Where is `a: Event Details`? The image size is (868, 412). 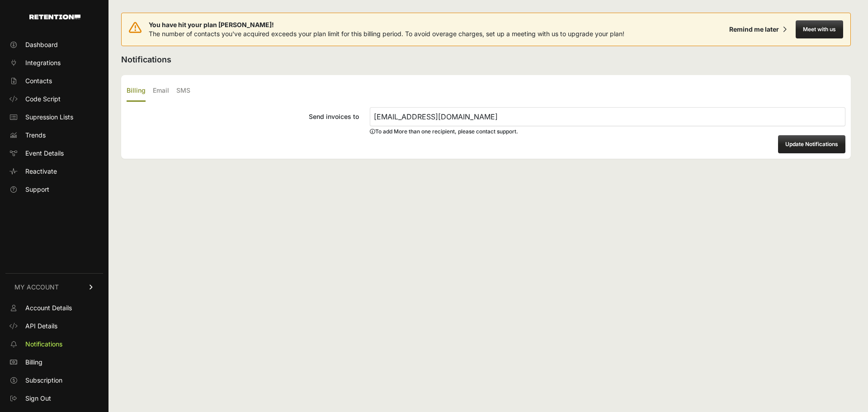 a: Event Details is located at coordinates (54, 153).